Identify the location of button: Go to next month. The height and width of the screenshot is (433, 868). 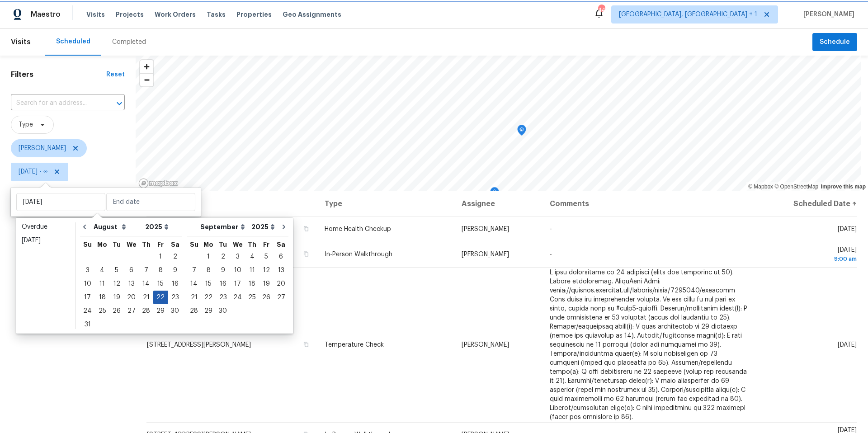
(284, 227).